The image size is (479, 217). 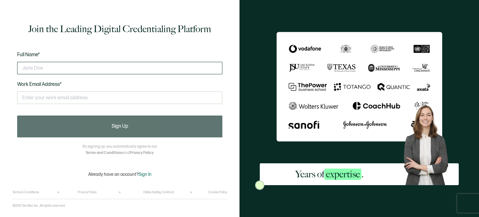 What do you see at coordinates (158, 192) in the screenshot?
I see `a: Online Selling Contract` at bounding box center [158, 192].